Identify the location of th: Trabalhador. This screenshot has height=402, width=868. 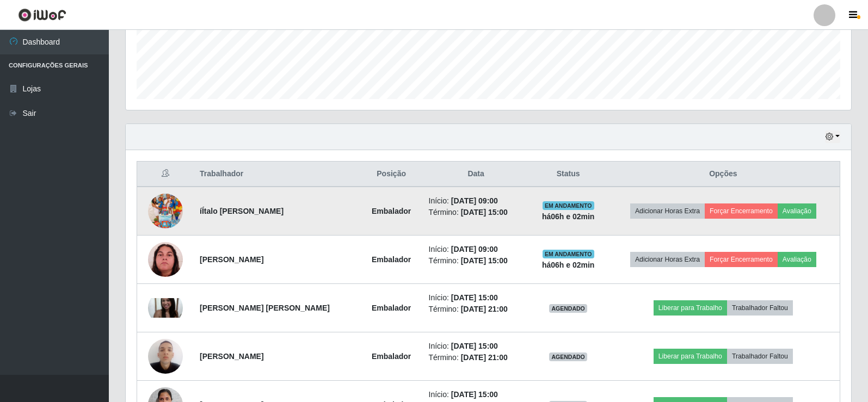
(277, 174).